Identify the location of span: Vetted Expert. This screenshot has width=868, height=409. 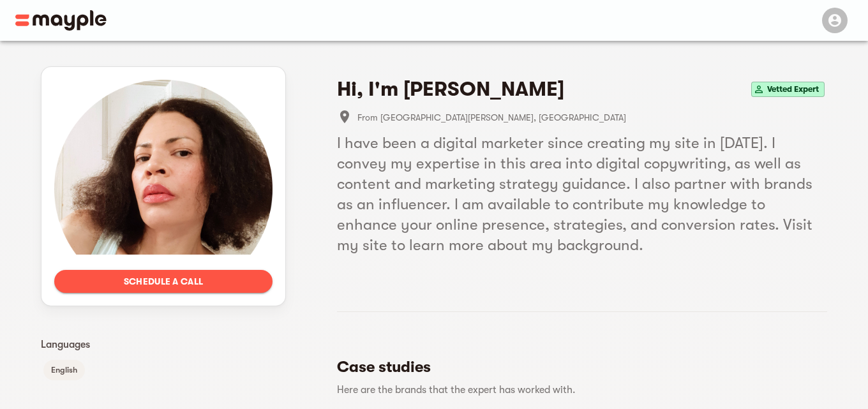
(793, 89).